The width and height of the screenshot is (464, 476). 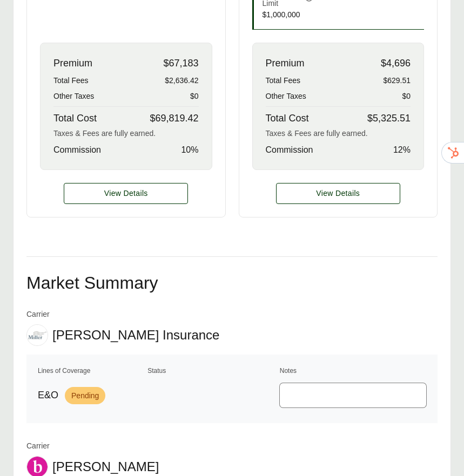 I want to click on span: $4,696, so click(x=395, y=63).